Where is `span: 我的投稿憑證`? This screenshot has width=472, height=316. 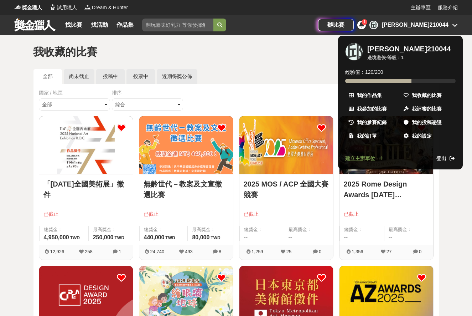
span: 我的投稿憑證 is located at coordinates (427, 122).